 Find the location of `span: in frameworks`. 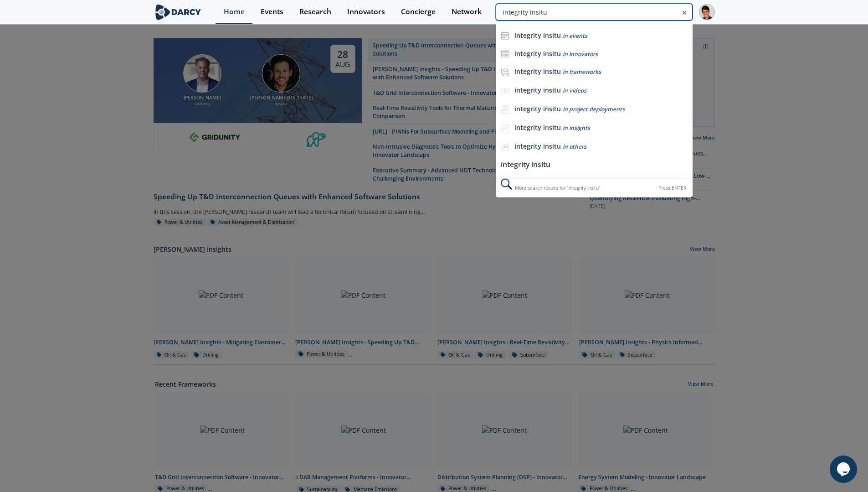

span: in frameworks is located at coordinates (582, 71).